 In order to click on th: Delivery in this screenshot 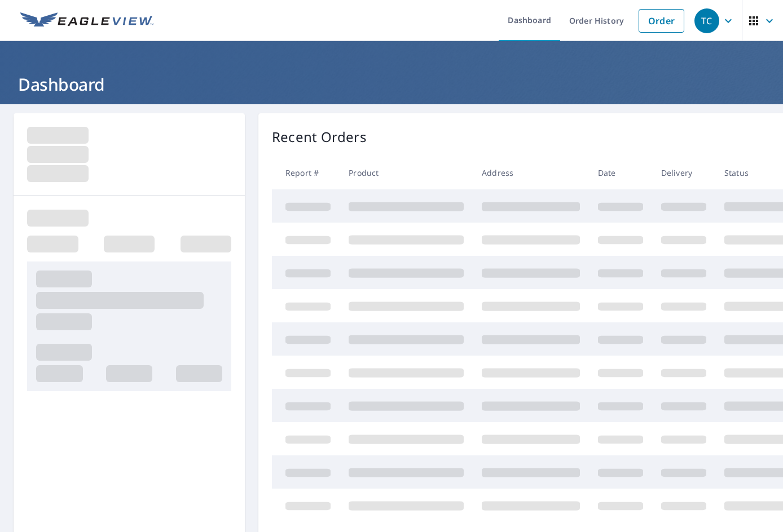, I will do `click(684, 172)`.